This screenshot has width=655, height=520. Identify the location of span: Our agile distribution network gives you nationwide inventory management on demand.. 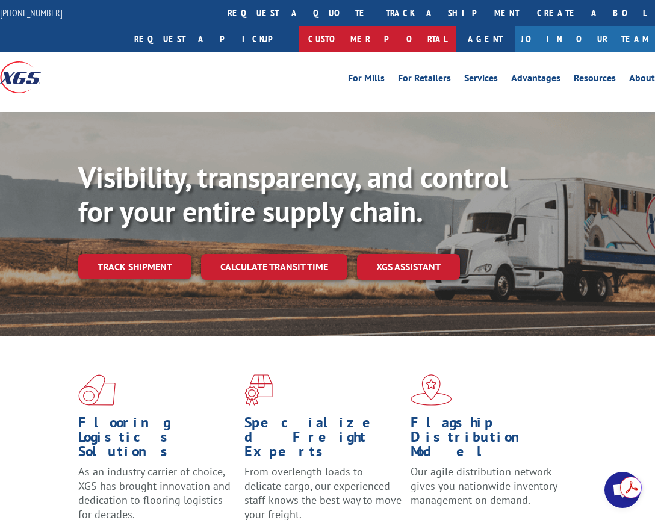
(484, 486).